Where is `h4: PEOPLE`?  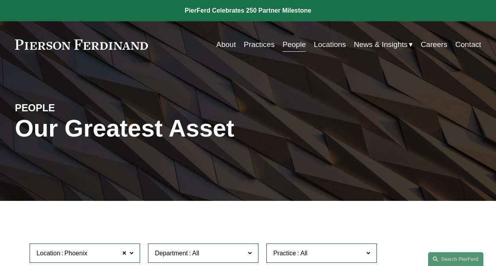 h4: PEOPLE is located at coordinates (73, 108).